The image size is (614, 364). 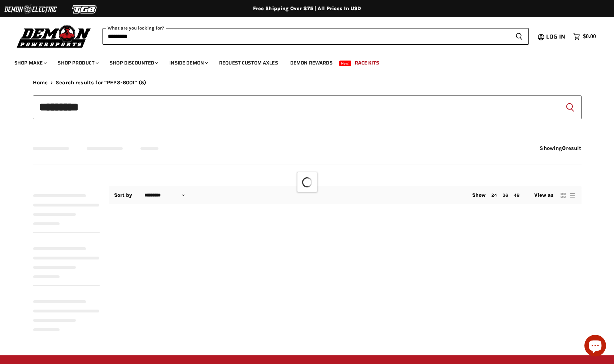 What do you see at coordinates (78, 63) in the screenshot?
I see `a: Shop Product` at bounding box center [78, 63].